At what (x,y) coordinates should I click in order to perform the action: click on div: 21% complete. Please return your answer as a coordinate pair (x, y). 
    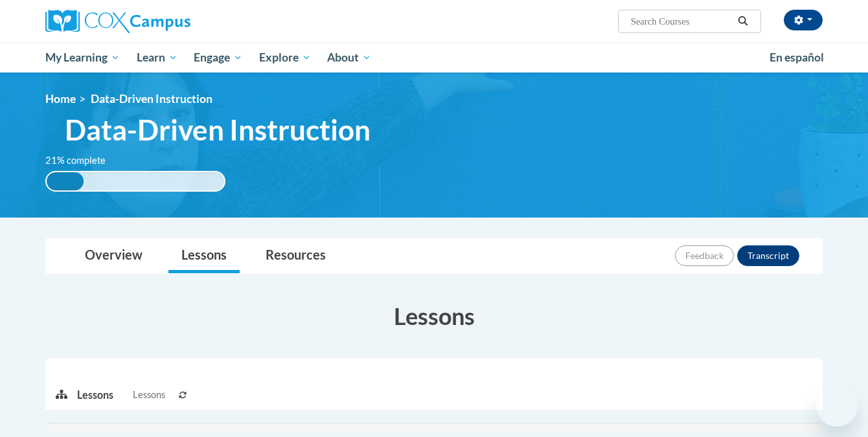
    Looking at the image, I should click on (65, 181).